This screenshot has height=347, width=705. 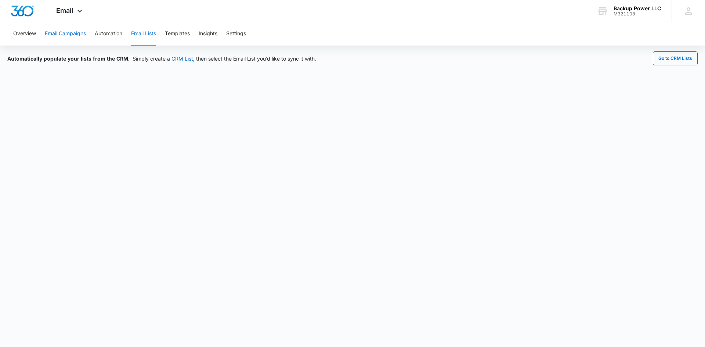 I want to click on div: Simply create a , then select the Email List you’d like to sync it with., so click(x=161, y=58).